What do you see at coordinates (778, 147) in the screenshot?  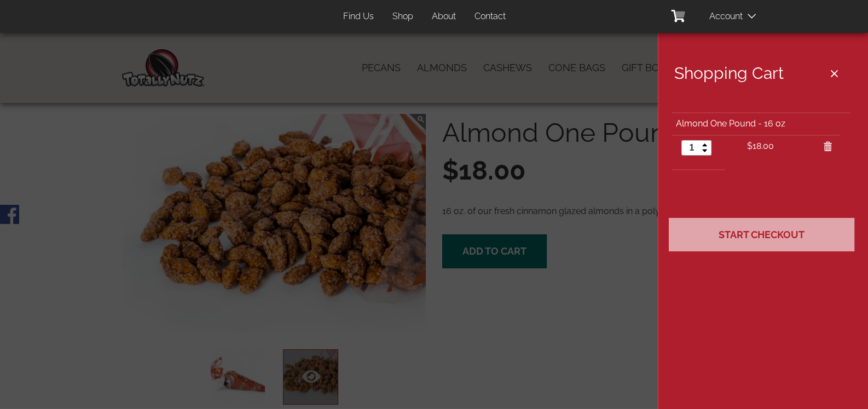 I see `td: $18.00` at bounding box center [778, 147].